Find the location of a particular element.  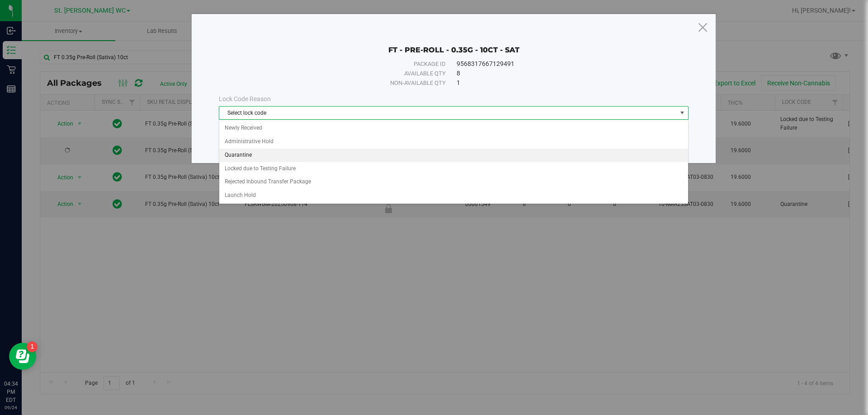

div: Available qty is located at coordinates (342, 74).